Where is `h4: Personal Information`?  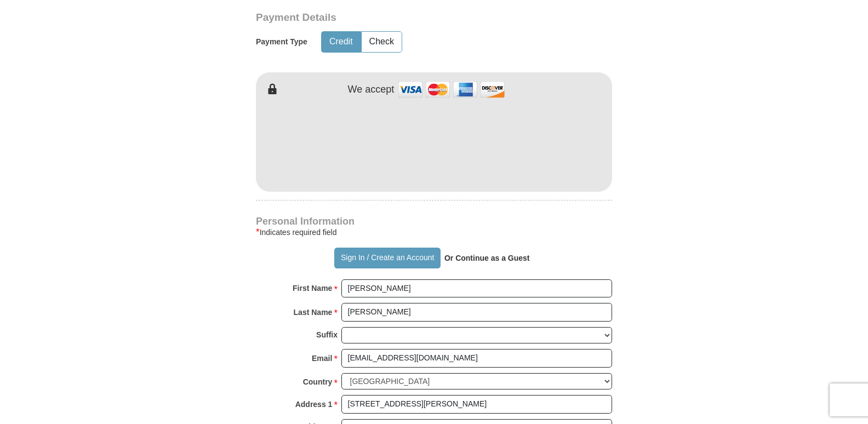
h4: Personal Information is located at coordinates (434, 221).